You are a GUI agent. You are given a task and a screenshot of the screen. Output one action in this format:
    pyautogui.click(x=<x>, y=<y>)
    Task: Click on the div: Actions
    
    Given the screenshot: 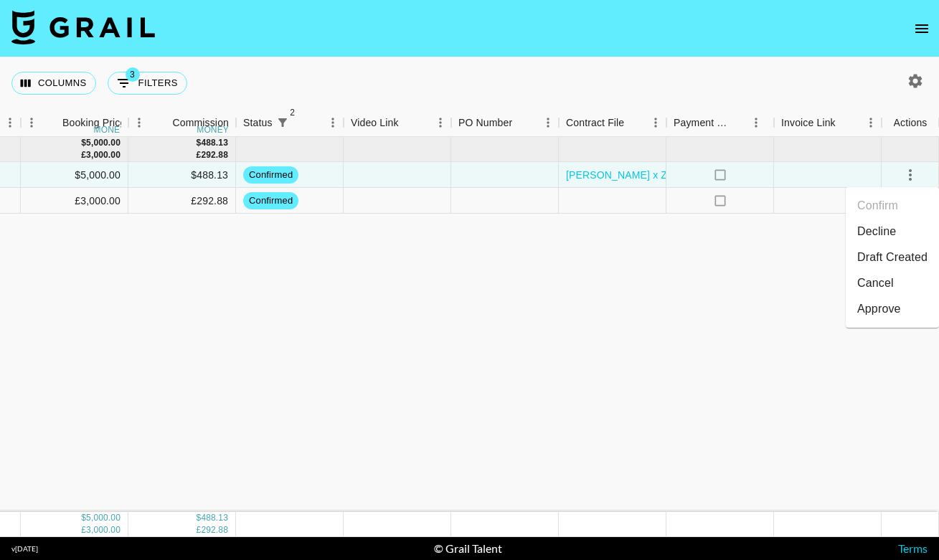 What is the action you would take?
    pyautogui.click(x=911, y=123)
    